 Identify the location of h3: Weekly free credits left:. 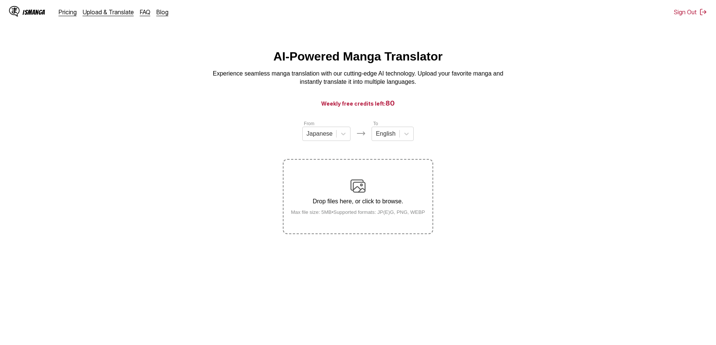
(358, 103).